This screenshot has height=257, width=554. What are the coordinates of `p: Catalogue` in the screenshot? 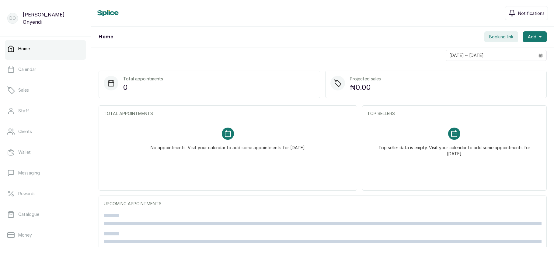 It's located at (29, 214).